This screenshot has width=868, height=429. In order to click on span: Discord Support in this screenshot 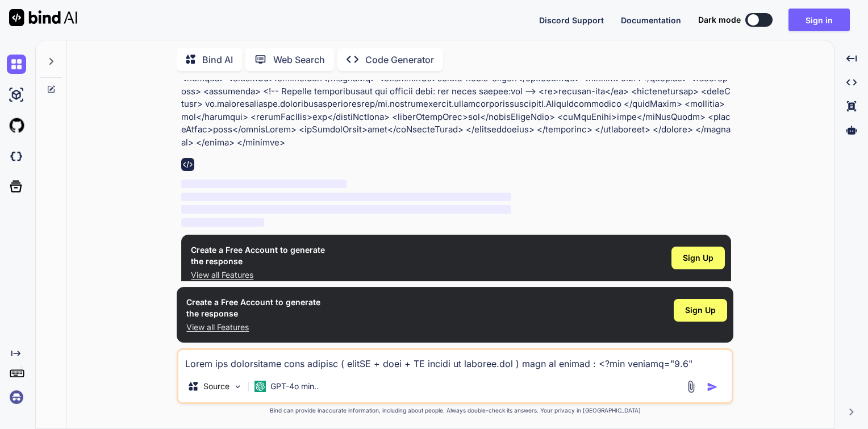, I will do `click(571, 20)`.